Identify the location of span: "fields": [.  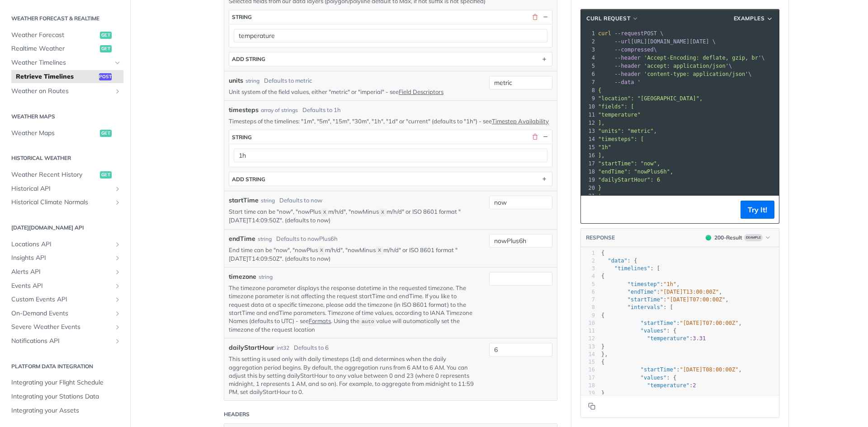
(616, 106).